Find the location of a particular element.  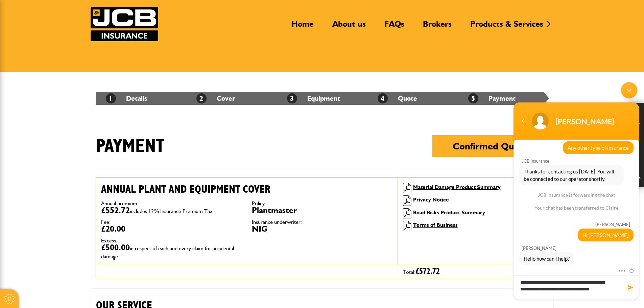

span: End chat is located at coordinates (120, 191).